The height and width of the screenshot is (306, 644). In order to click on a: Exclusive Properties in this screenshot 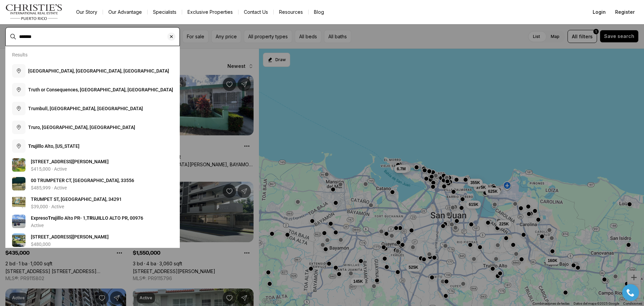, I will do `click(210, 12)`.